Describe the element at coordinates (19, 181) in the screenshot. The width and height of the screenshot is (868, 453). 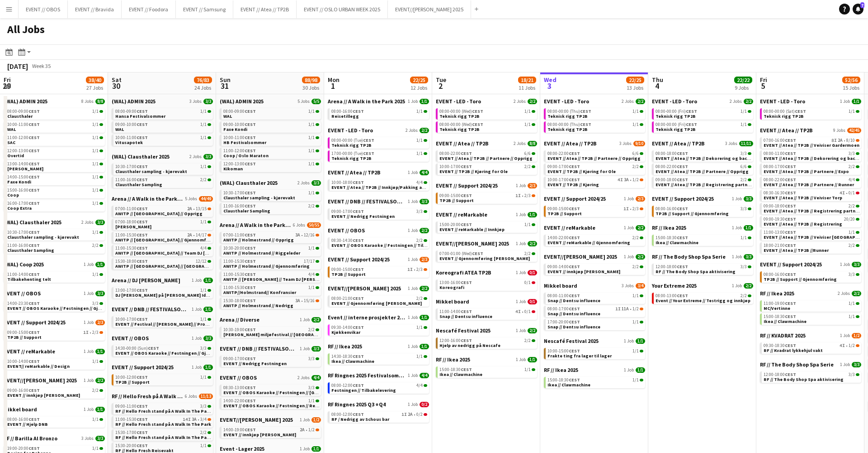
I see `span: Faxe Kondi` at that location.